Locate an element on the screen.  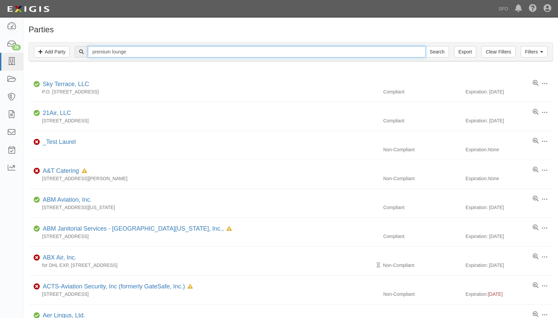
a: A&T Catering is located at coordinates (61, 171).